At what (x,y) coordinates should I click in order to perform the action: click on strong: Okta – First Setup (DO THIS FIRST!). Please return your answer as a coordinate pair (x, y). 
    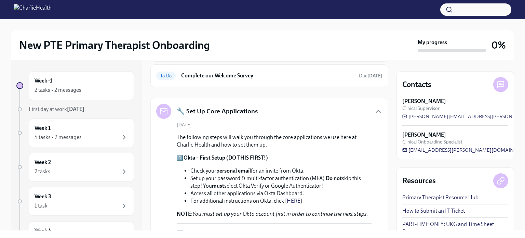
    Looking at the image, I should click on (226, 157).